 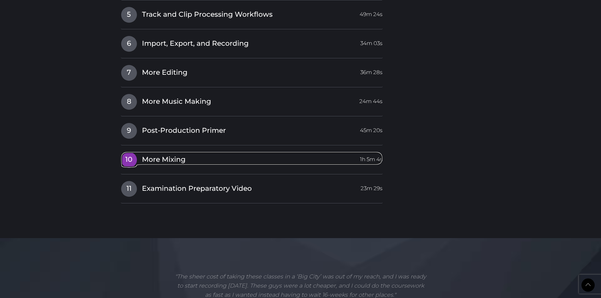 What do you see at coordinates (129, 15) in the screenshot?
I see `span: 5` at bounding box center [129, 15].